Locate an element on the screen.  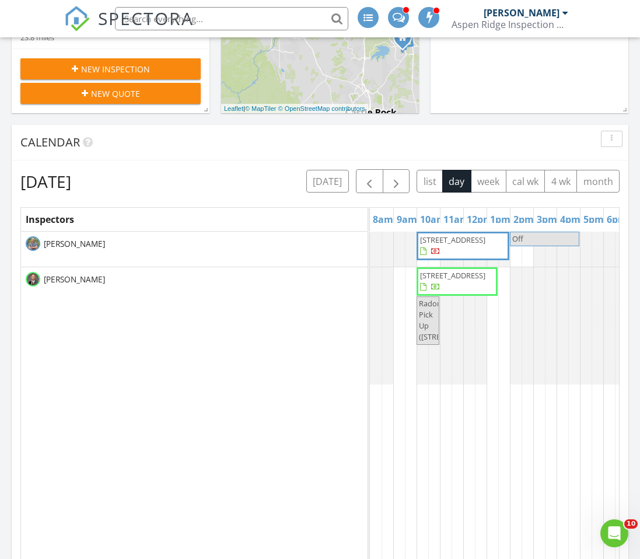
a: 3pm is located at coordinates (547, 219).